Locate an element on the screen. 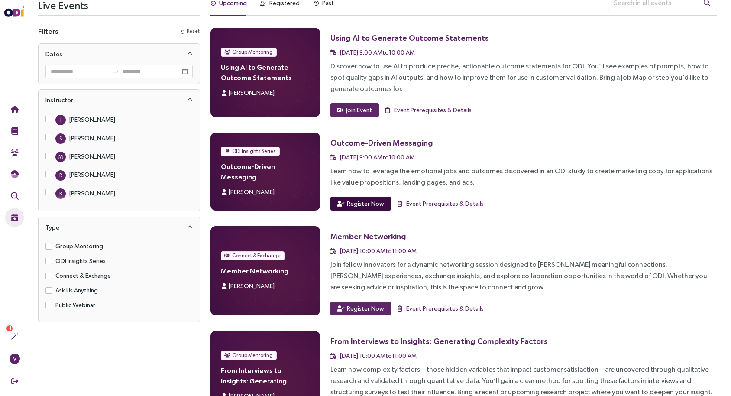 The height and width of the screenshot is (396, 731). span: V is located at coordinates (15, 359).